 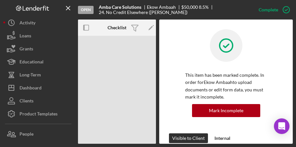 I want to click on button: Clients, so click(x=39, y=101).